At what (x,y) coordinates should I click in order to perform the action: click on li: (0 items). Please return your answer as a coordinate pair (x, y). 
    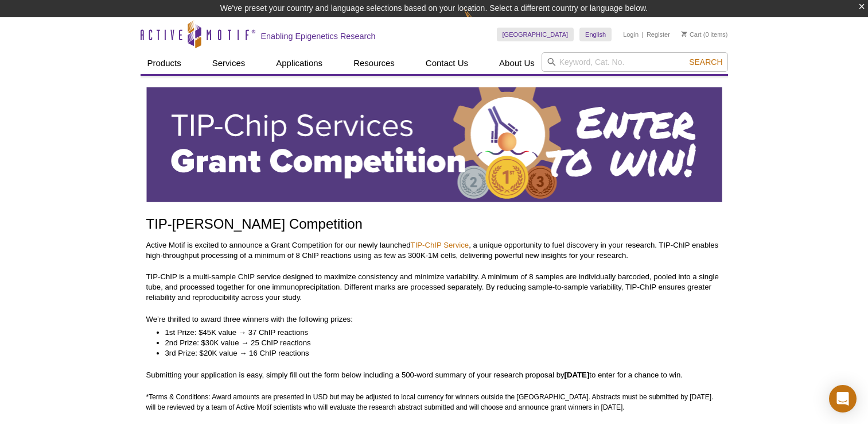
    Looking at the image, I should click on (705, 34).